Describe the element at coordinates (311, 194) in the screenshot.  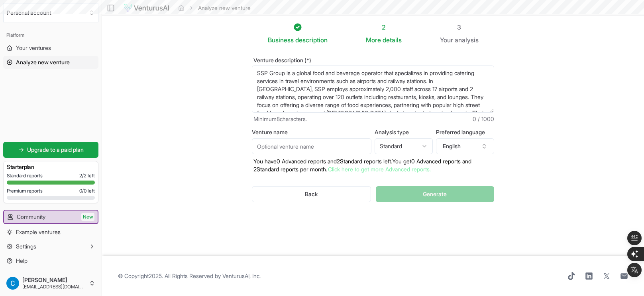
I see `button: Back` at that location.